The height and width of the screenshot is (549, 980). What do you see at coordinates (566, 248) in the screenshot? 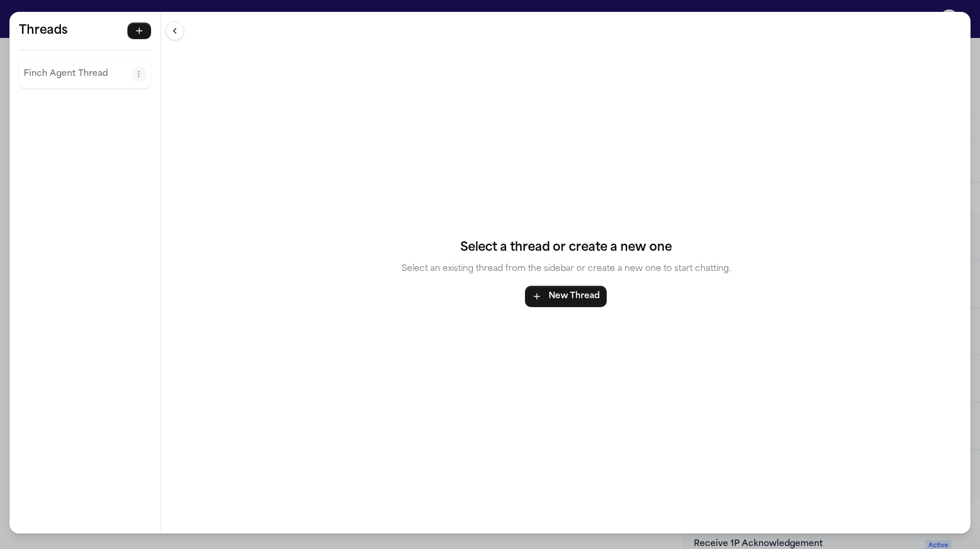
I see `h4: Select a thread or create a new one` at bounding box center [566, 248].